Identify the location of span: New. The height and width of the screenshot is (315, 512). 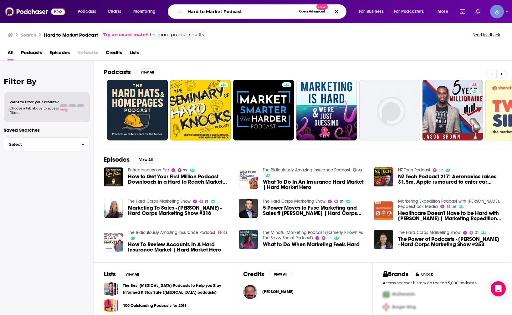
(322, 7).